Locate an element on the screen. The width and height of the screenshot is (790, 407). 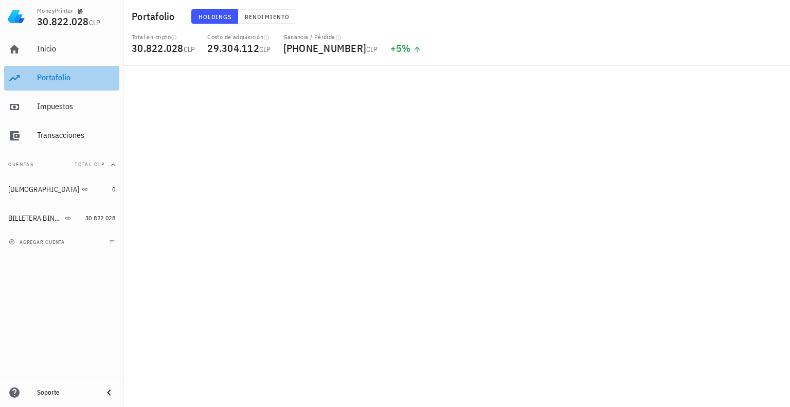
div: Ganancia / Pérdida is located at coordinates (331, 37).